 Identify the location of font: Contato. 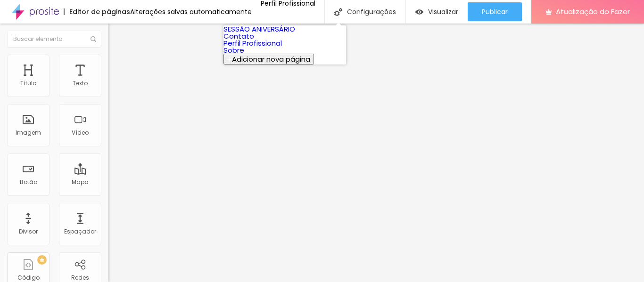
(238, 36).